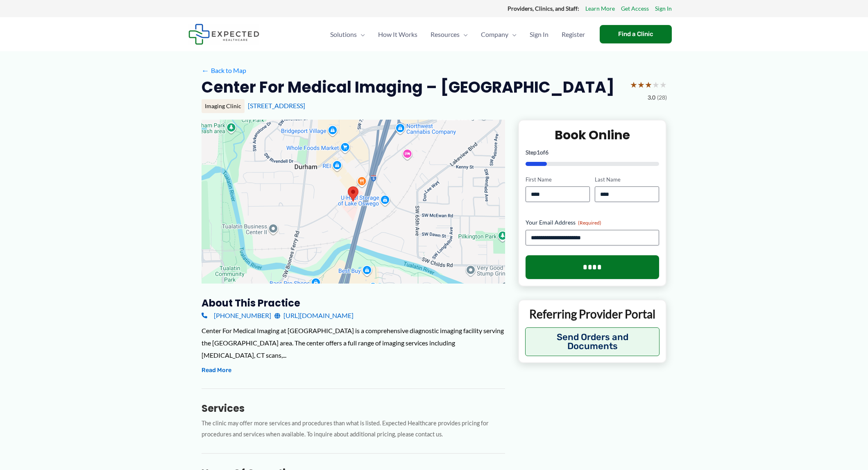 Image resolution: width=868 pixels, height=470 pixels. I want to click on h3: About this practice, so click(353, 302).